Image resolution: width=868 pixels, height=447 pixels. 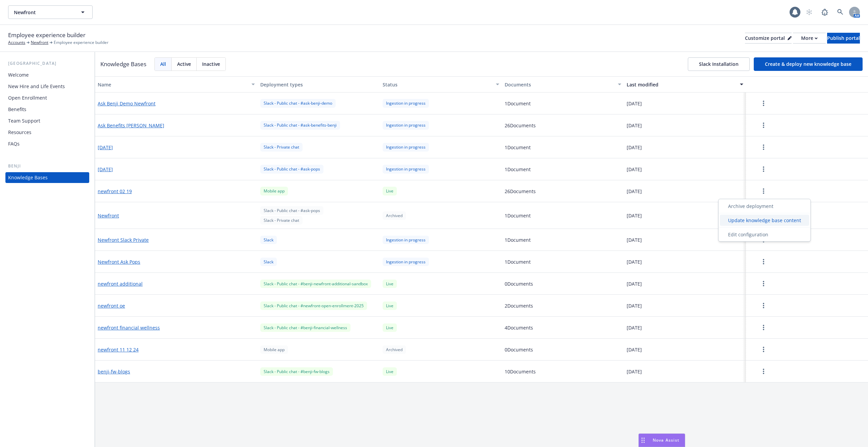 I want to click on div: Slack - Private chat, so click(x=281, y=221).